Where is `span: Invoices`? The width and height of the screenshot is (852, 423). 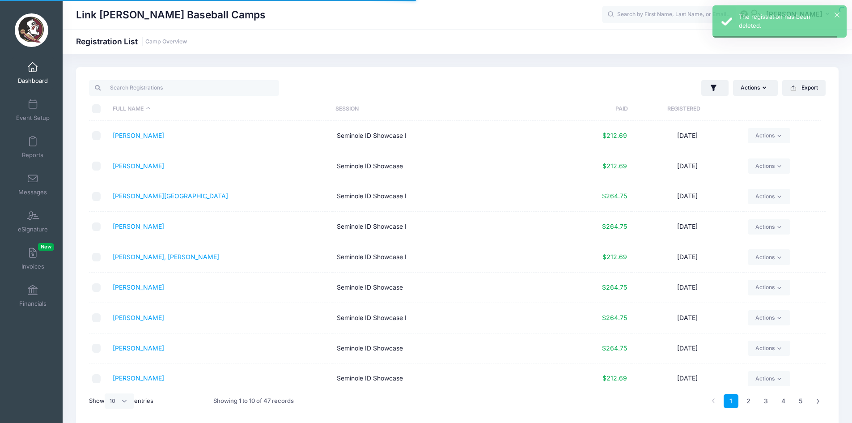 span: Invoices is located at coordinates (33, 266).